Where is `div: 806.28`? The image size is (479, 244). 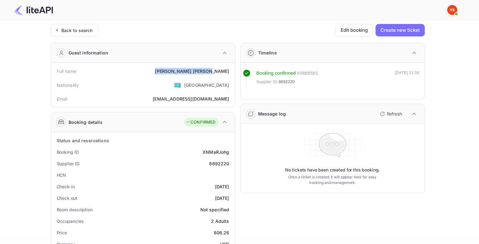 div: 806.28 is located at coordinates (222, 233).